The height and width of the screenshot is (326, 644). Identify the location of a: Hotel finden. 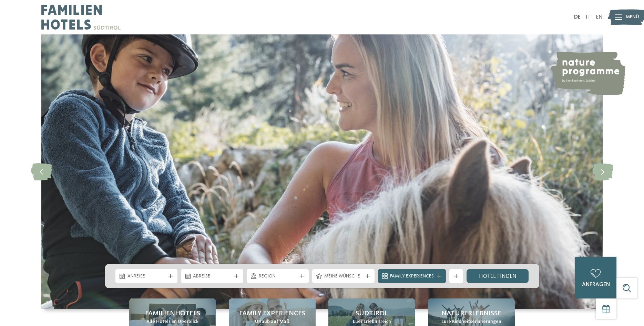
(497, 276).